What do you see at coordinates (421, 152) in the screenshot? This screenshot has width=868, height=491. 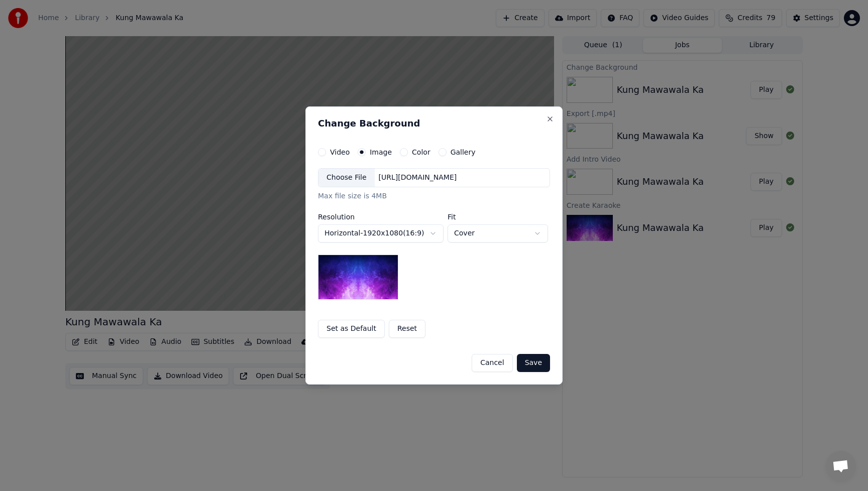 I see `label: Color` at bounding box center [421, 152].